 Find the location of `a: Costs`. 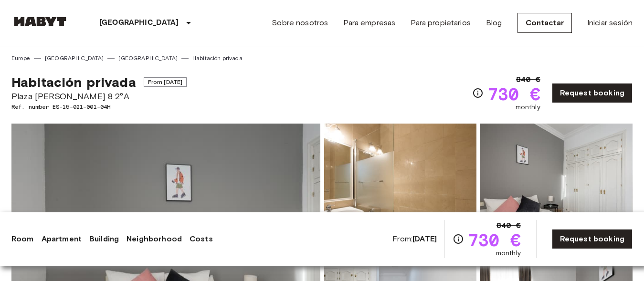

a: Costs is located at coordinates (201, 239).